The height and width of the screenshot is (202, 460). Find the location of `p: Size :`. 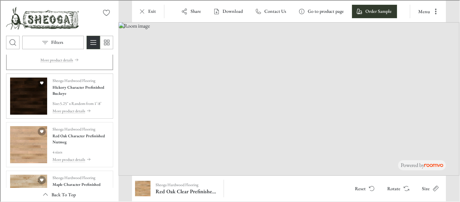

p: Size : is located at coordinates (56, 103).